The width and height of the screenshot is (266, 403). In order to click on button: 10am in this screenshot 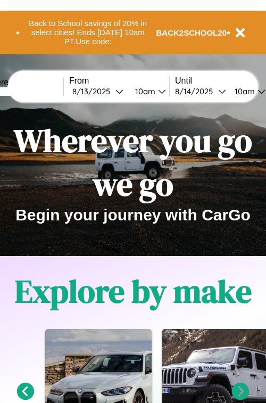, I will do `click(148, 91)`.